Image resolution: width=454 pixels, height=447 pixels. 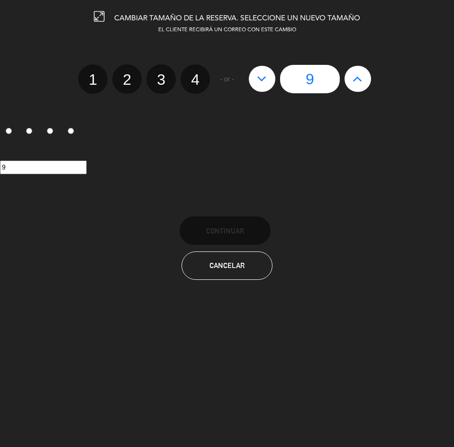 I want to click on input: 2, so click(x=29, y=131).